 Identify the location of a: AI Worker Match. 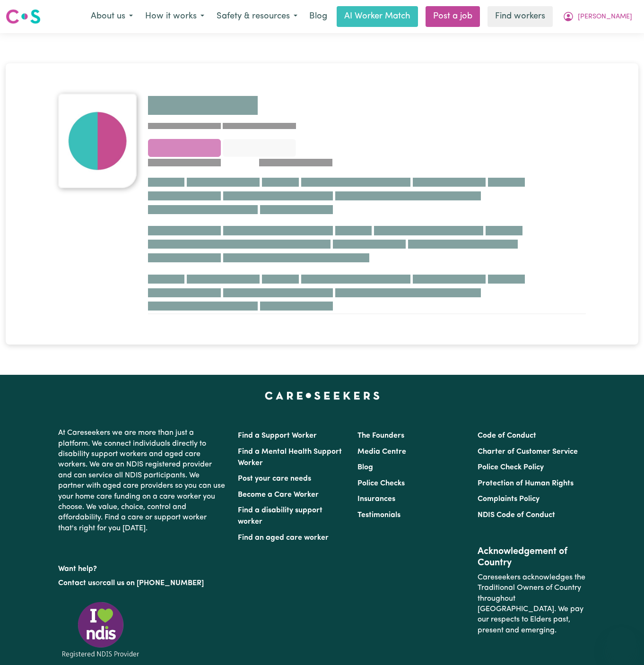
(377, 17).